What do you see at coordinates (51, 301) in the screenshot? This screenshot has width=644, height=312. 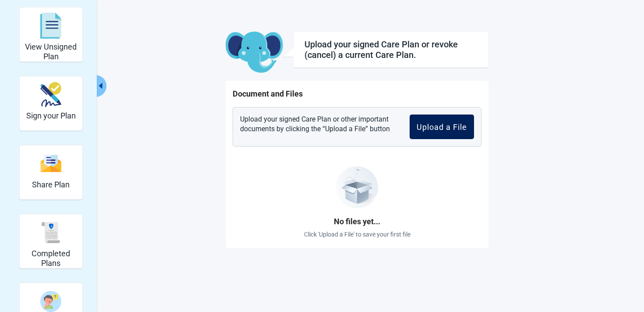 I see `img: person-question-x68TBcxA.svg` at bounding box center [51, 301].